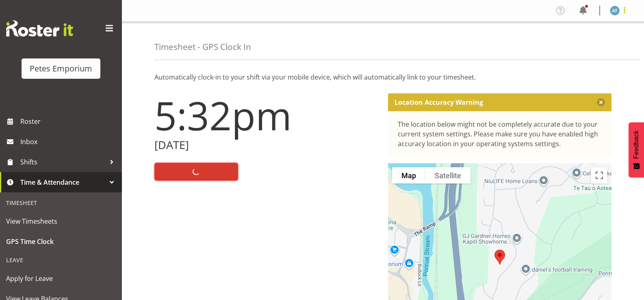 The image size is (644, 300). I want to click on p: Location Accuracy Warning, so click(439, 102).